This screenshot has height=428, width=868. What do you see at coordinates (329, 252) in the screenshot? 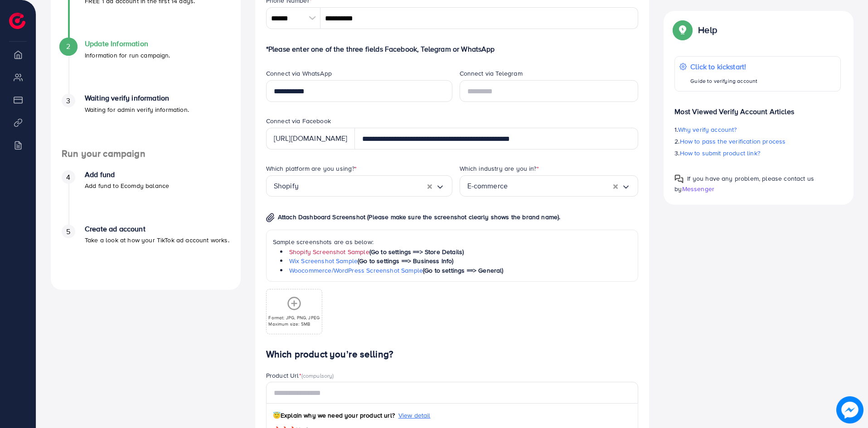
I see `a: Shopify Screenshot Sample` at bounding box center [329, 252].